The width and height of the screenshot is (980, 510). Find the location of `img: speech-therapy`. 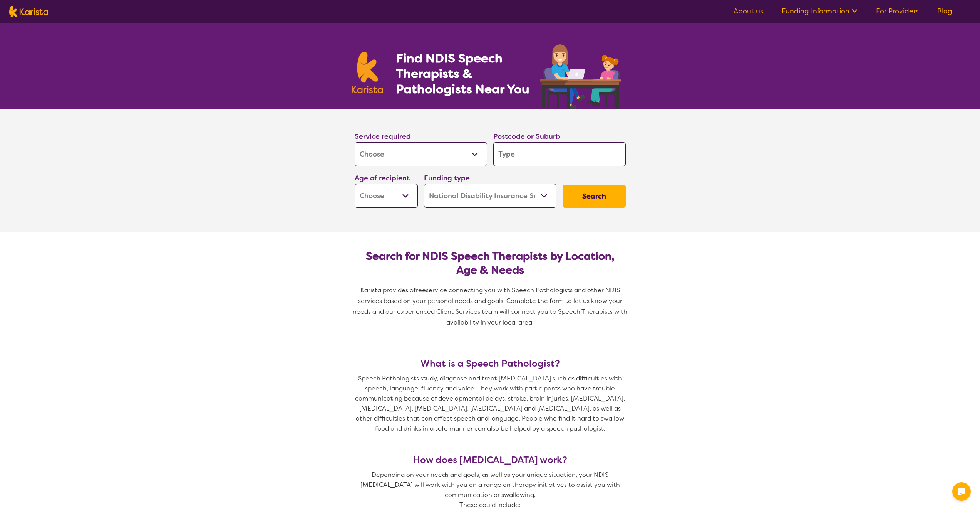

img: speech-therapy is located at coordinates (581, 75).